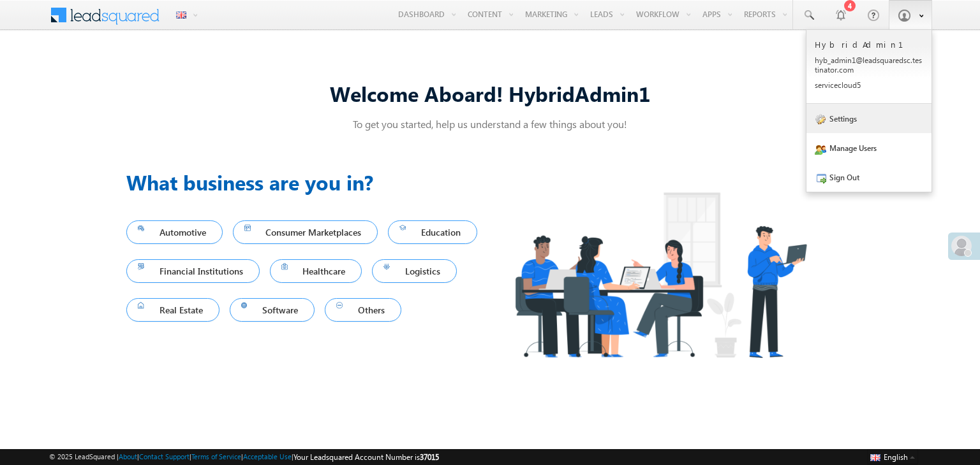  I want to click on h3: What business are you in?, so click(308, 182).